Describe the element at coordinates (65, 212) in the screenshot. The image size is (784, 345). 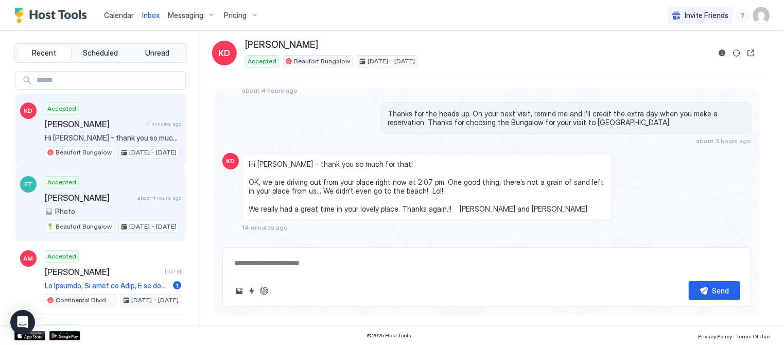
I see `span: Photo` at that location.